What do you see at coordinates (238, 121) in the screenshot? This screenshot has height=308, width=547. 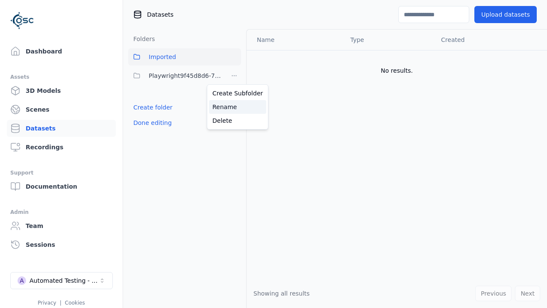 I see `div: Delete` at bounding box center [238, 121].